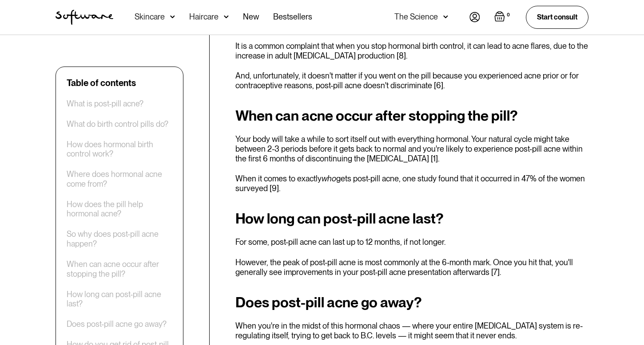  I want to click on a: home, so click(85, 17).